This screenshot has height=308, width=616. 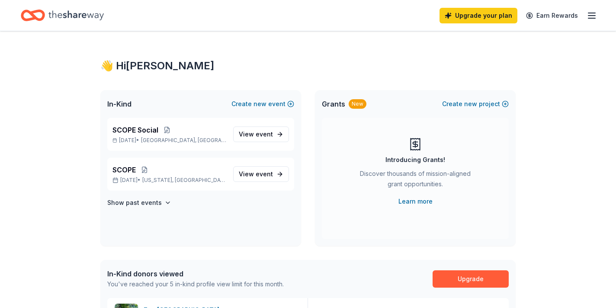 I want to click on button: Show past events, so click(x=139, y=203).